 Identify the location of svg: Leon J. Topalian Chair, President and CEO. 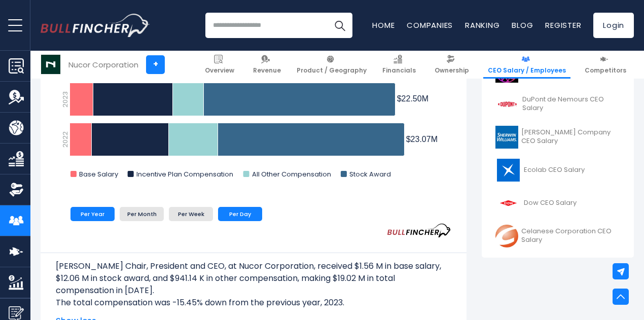
(253, 100).